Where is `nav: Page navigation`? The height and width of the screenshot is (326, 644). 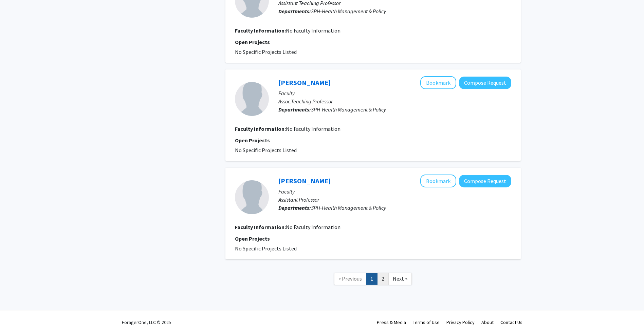
nav: Page navigation is located at coordinates (373, 280).